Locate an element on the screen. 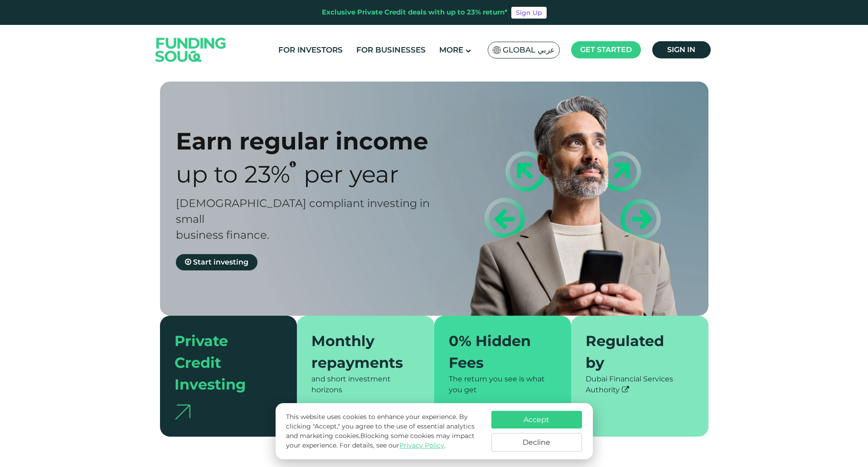 The width and height of the screenshot is (868, 467). p: This website uses cookies to enhance your experience. By clicking "Accept," you agree to the use ... is located at coordinates (384, 431).